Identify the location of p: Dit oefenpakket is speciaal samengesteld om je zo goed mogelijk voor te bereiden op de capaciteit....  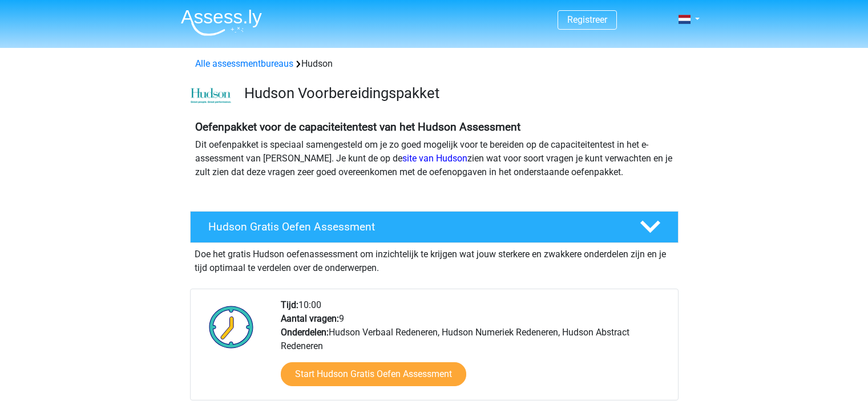
(434, 158).